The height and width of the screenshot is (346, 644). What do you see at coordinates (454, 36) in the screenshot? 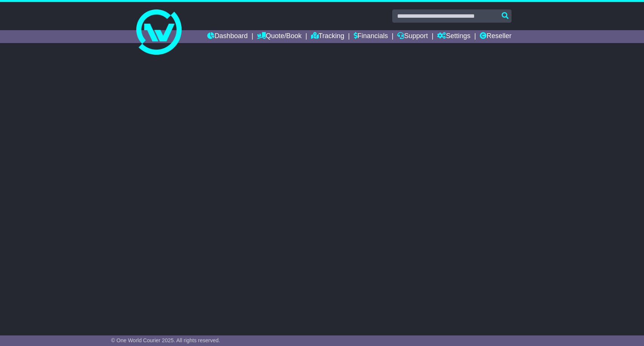
I see `a: Settings` at bounding box center [454, 36].